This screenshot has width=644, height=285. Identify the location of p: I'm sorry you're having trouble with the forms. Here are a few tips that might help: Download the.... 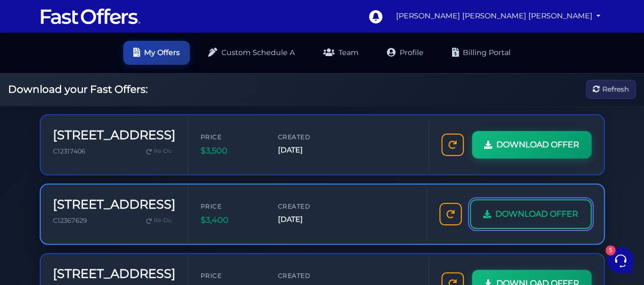
(99, 146).